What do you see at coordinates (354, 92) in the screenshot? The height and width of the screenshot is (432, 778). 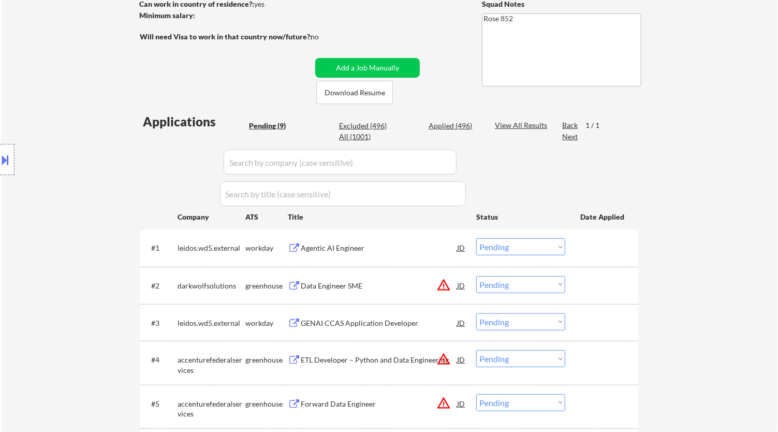 I see `button: Download Resume` at bounding box center [354, 92].